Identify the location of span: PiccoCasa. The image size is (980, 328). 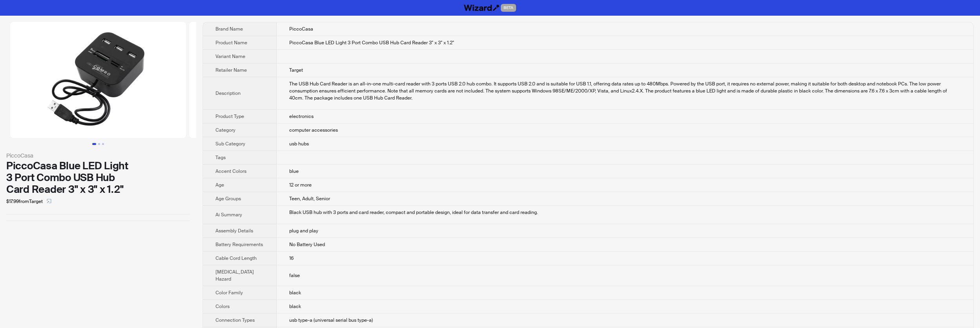
(301, 29).